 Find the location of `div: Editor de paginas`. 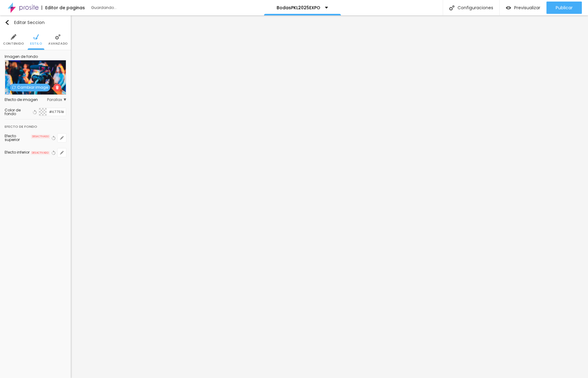

div: Editor de paginas is located at coordinates (63, 8).